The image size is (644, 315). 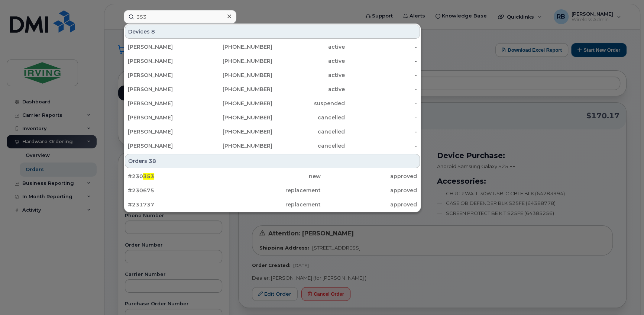 What do you see at coordinates (153, 32) in the screenshot?
I see `span: 8` at bounding box center [153, 32].